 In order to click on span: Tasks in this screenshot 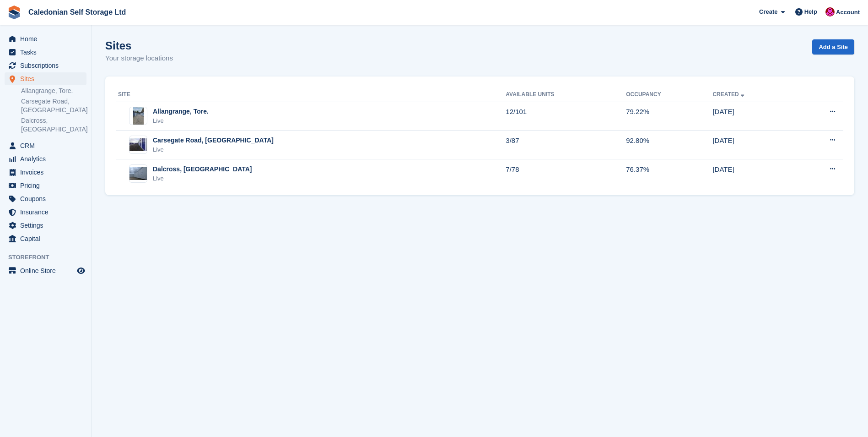, I will do `click(48, 53)`.